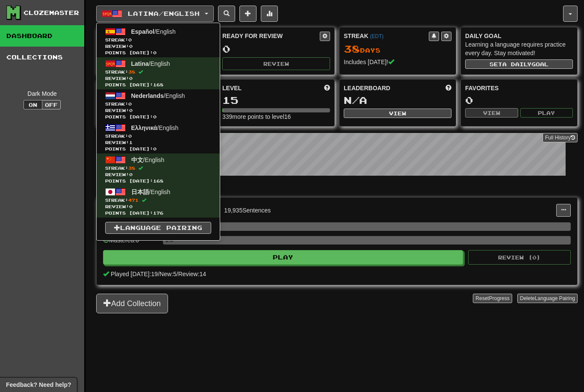 This screenshot has width=584, height=392. I want to click on span: Latina, so click(140, 64).